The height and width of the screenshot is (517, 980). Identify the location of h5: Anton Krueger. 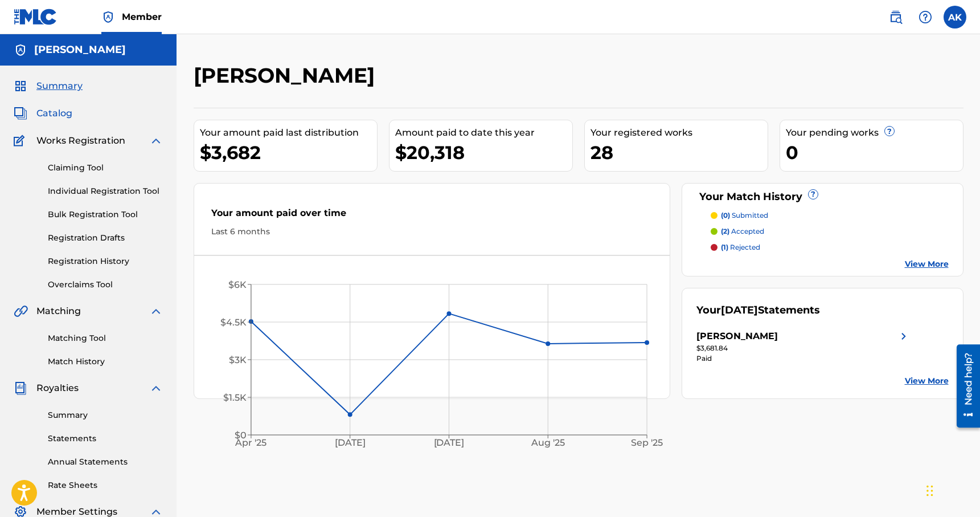
(79, 49).